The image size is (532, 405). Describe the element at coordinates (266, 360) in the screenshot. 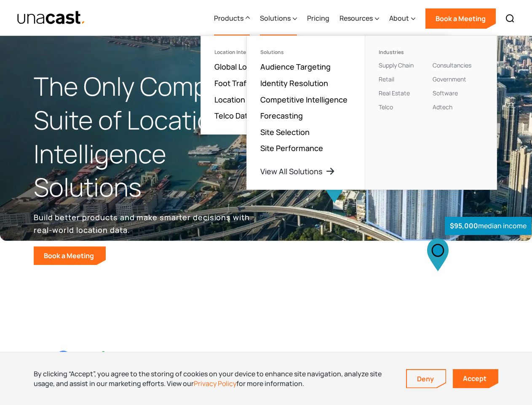

I see `img: BCG logo` at that location.